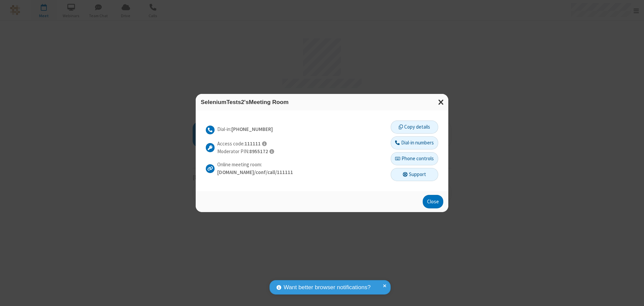  Describe the element at coordinates (259, 152) in the screenshot. I see `strong: 8955172` at that location.